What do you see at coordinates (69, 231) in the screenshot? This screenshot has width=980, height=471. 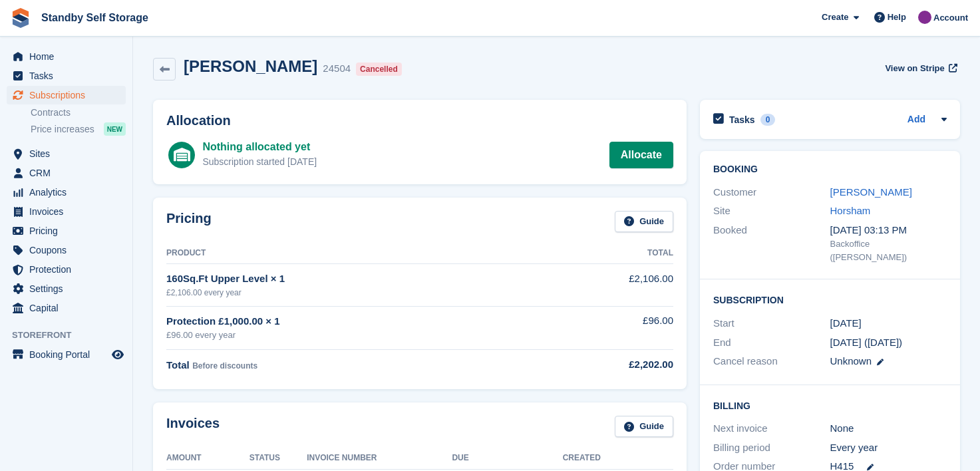 I see `span: Pricing` at bounding box center [69, 231].